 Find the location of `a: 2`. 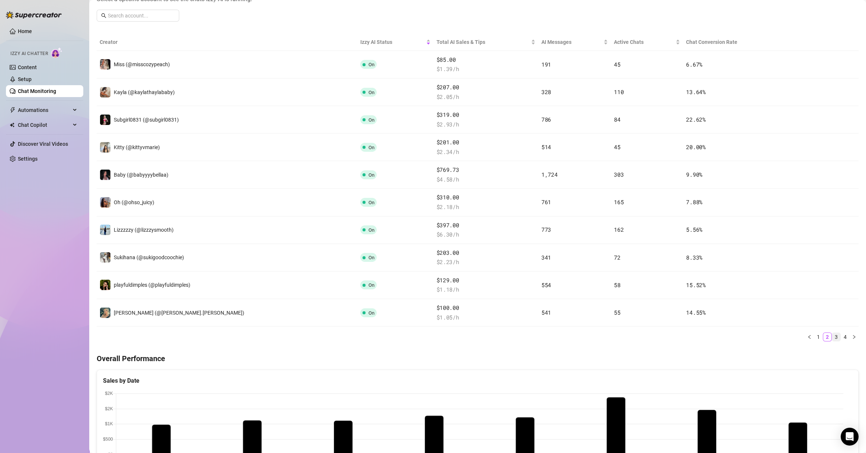

a: 2 is located at coordinates (827, 337).